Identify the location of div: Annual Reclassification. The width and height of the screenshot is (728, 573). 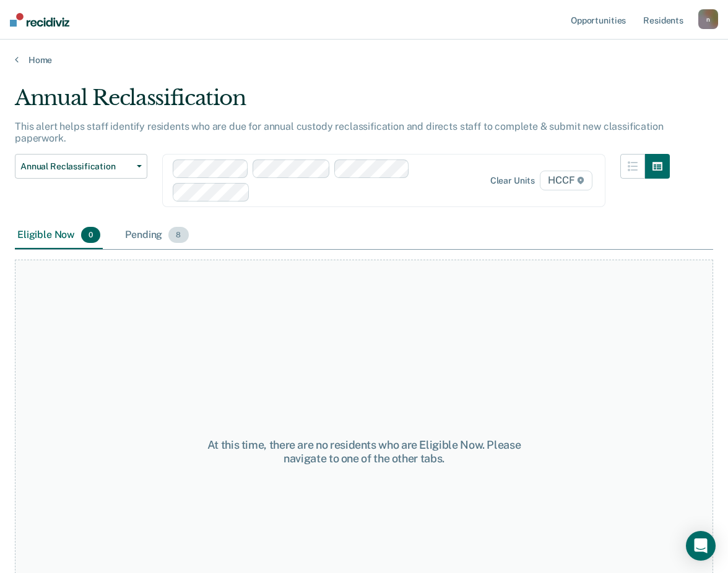
(342, 103).